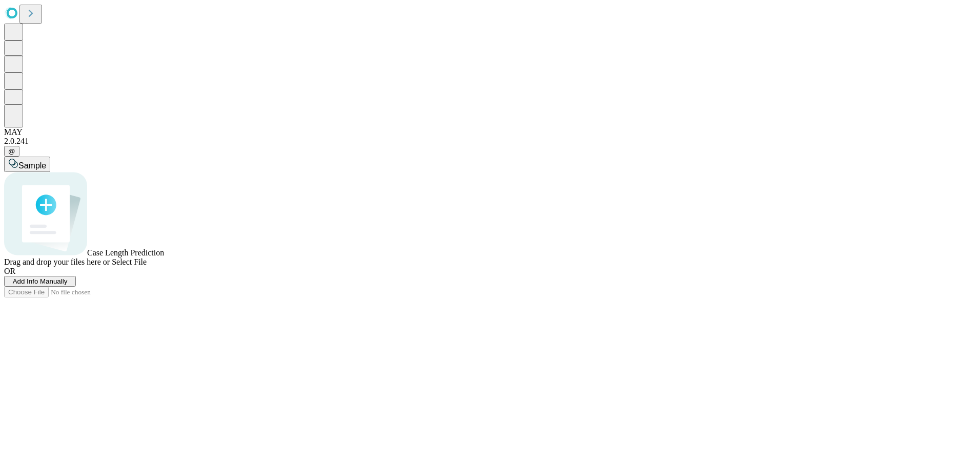 The image size is (980, 473). Describe the element at coordinates (32, 166) in the screenshot. I see `span: Sample` at that location.